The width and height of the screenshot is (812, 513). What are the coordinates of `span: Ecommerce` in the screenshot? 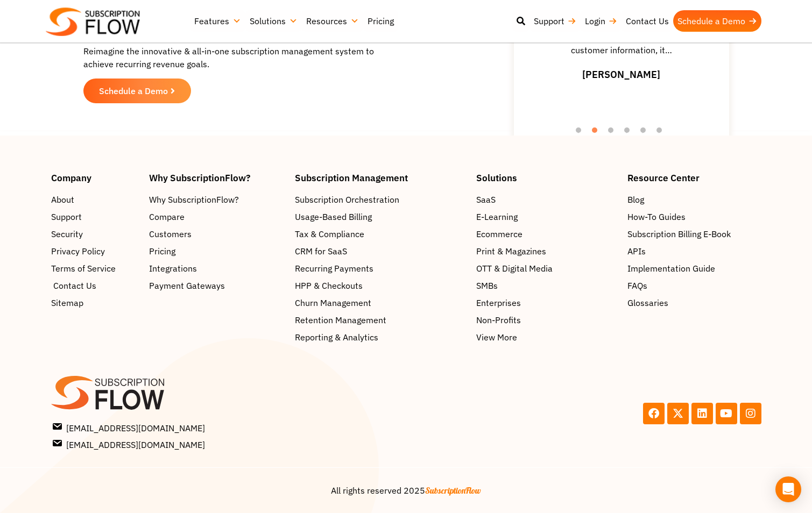 It's located at (500, 234).